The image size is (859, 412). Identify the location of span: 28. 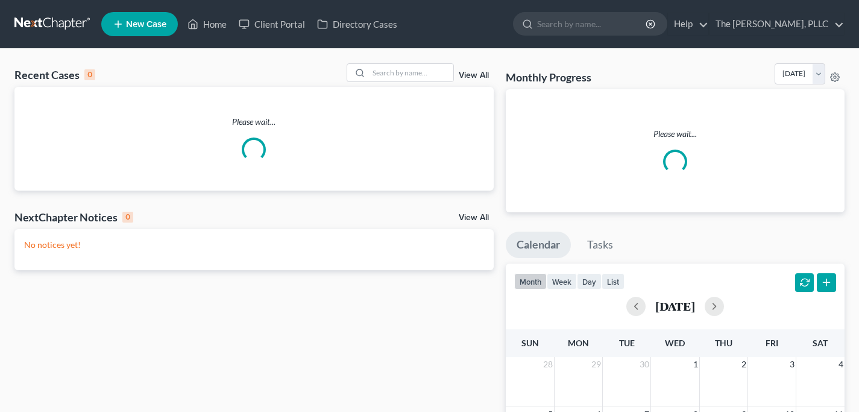
(548, 364).